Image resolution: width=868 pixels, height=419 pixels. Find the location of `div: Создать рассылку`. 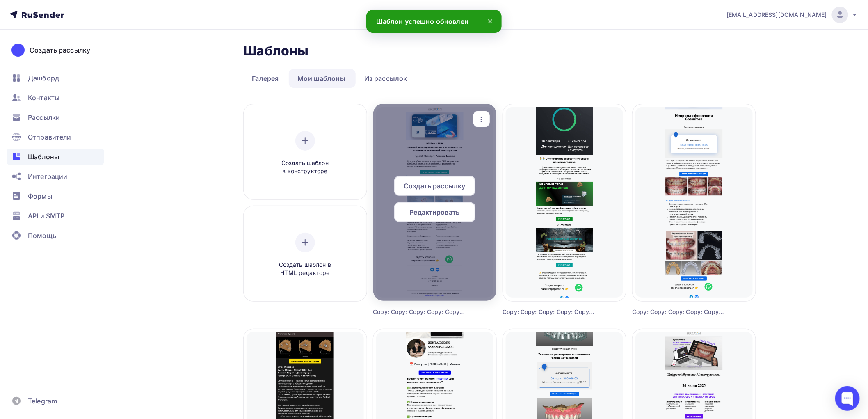

div: Создать рассылку is located at coordinates (60, 50).